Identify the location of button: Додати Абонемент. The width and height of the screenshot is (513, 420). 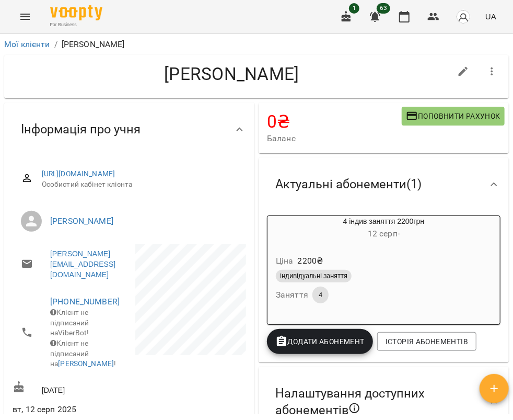
(319, 341).